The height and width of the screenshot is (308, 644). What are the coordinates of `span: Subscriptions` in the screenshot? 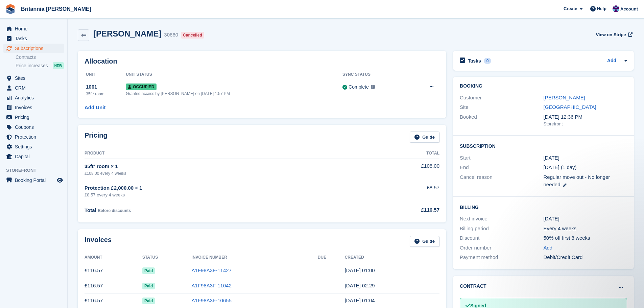 It's located at (35, 48).